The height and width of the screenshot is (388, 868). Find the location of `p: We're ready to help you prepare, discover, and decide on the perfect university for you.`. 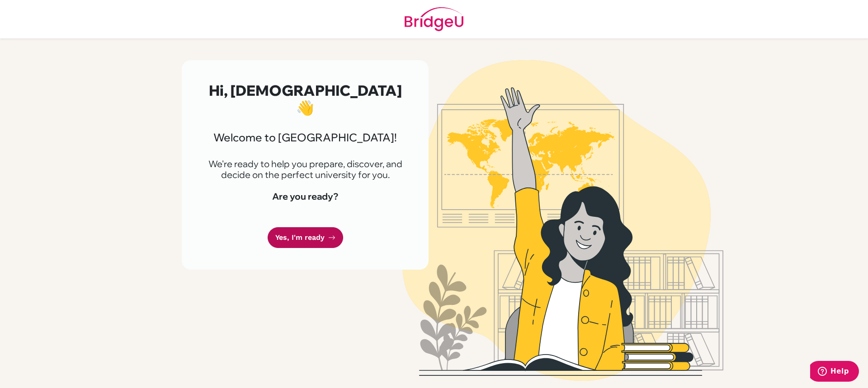

p: We're ready to help you prepare, discover, and decide on the perfect university for you. is located at coordinates (305, 169).